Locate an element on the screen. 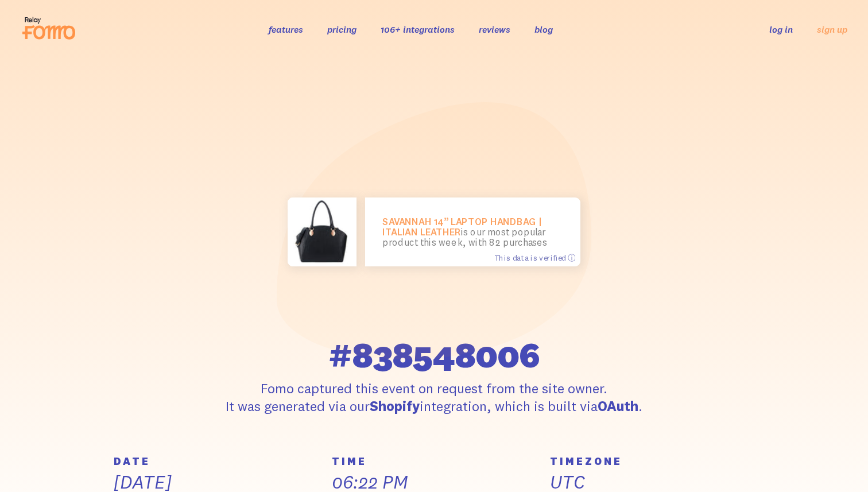  a: features is located at coordinates (286, 30).